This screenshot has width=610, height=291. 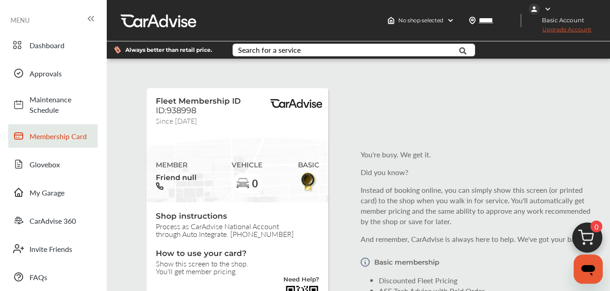 I want to click on a: Dashboard, so click(x=53, y=45).